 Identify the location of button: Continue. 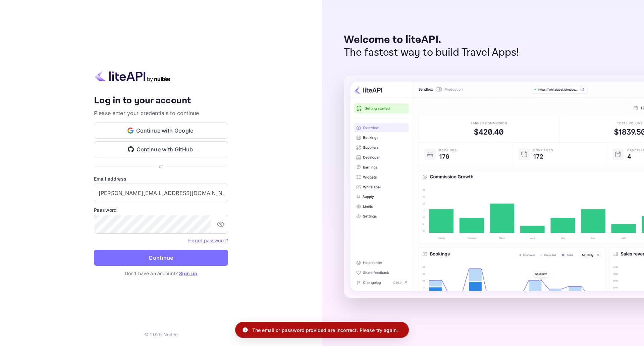
(161, 258).